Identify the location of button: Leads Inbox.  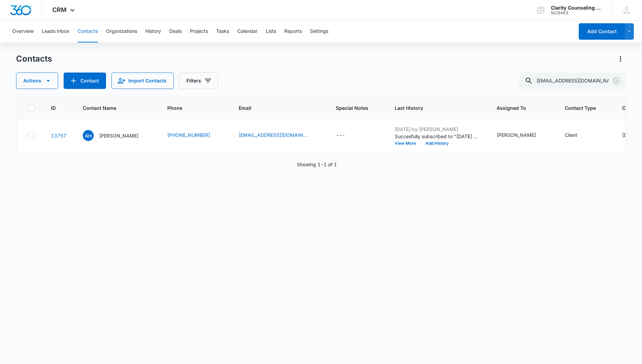
(55, 32).